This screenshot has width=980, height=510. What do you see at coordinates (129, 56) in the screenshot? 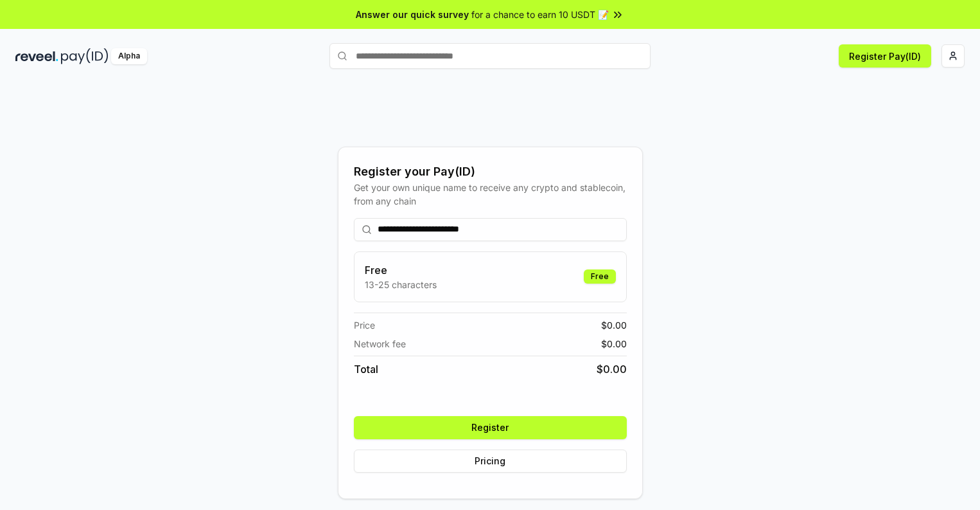
I see `div: Alpha` at bounding box center [129, 56].